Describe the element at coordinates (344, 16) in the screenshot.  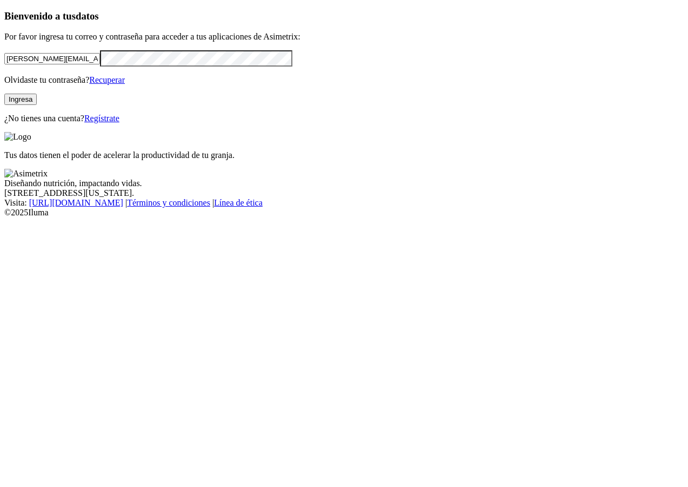
I see `h3: Bienvenido a tus` at that location.